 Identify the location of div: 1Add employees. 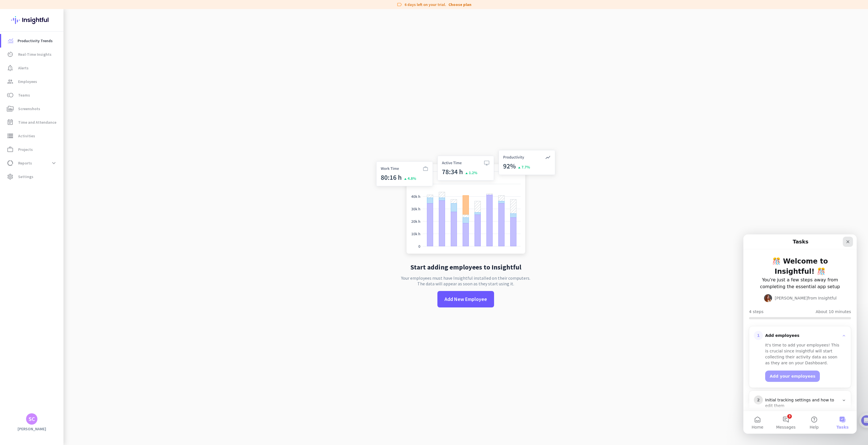
(56, 101).